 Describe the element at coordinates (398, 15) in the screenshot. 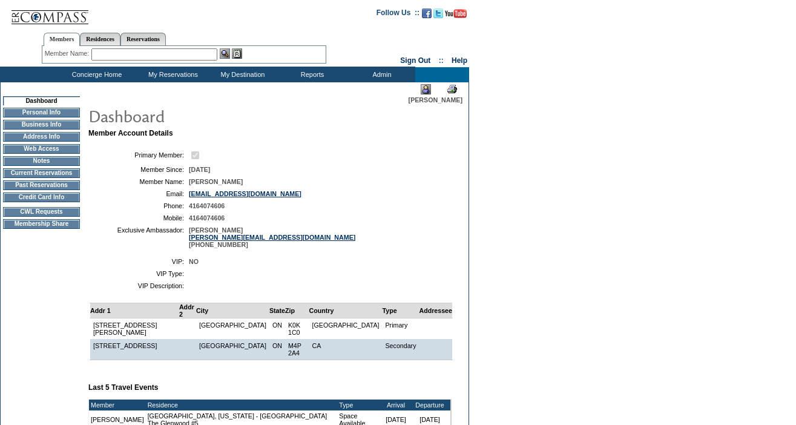

I see `td: Follow Us ::` at that location.